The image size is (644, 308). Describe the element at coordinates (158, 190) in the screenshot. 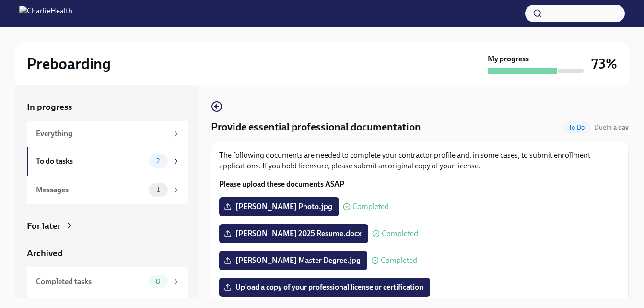

I see `span: 1` at that location.